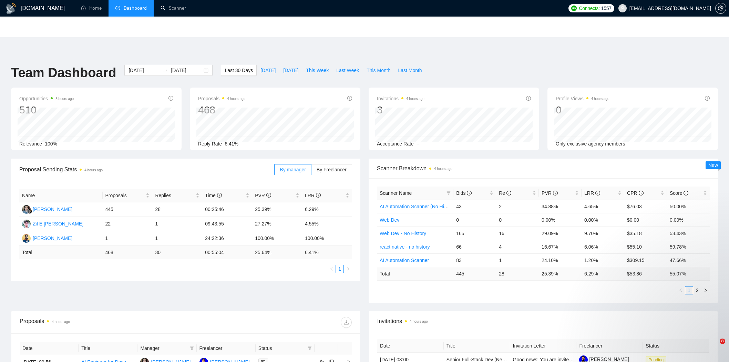  What do you see at coordinates (645, 206) in the screenshot?
I see `td: $76.03` at bounding box center [645, 206].